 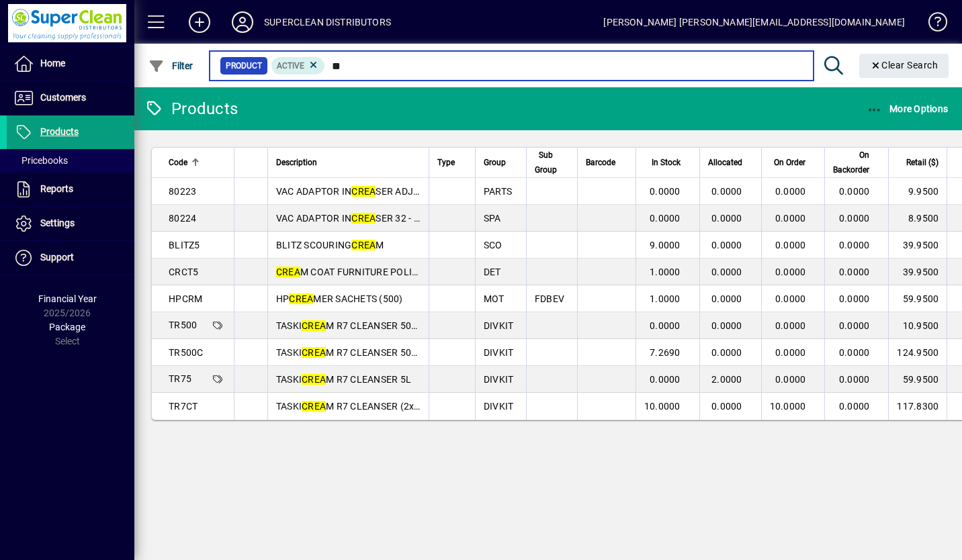 I want to click on a: Reports, so click(x=70, y=189).